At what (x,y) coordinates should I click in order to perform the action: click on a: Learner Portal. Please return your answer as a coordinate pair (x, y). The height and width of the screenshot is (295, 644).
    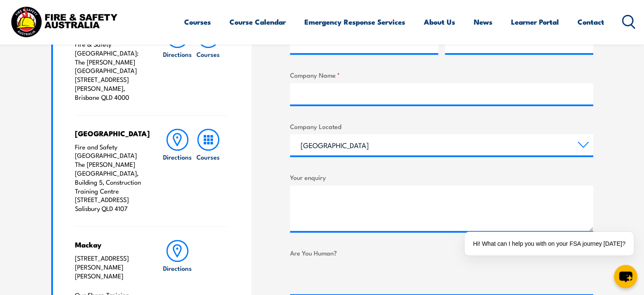
    Looking at the image, I should click on (535, 21).